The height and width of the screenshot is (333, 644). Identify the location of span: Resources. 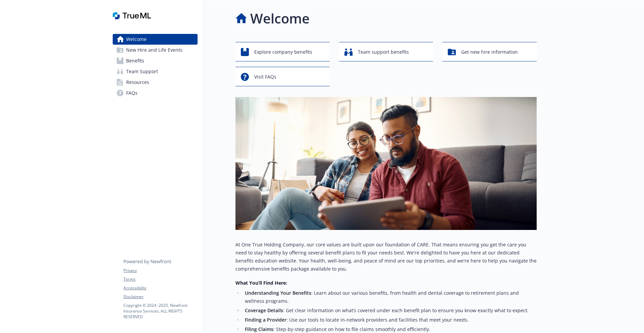
(137, 82).